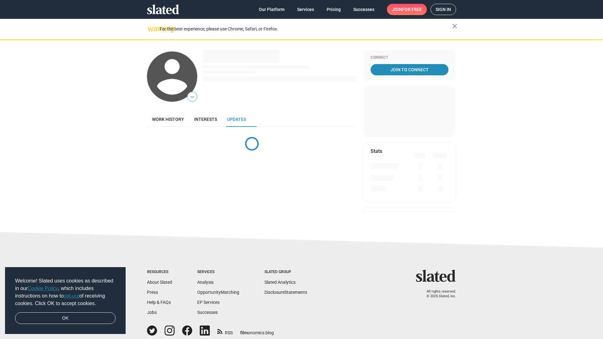 This screenshot has width=603, height=339. I want to click on span: Updates, so click(237, 119).